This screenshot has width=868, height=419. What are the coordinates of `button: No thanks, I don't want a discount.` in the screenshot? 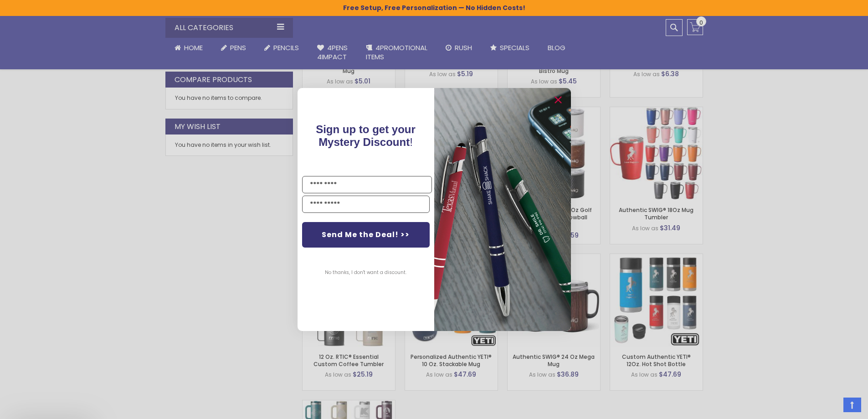 It's located at (366, 273).